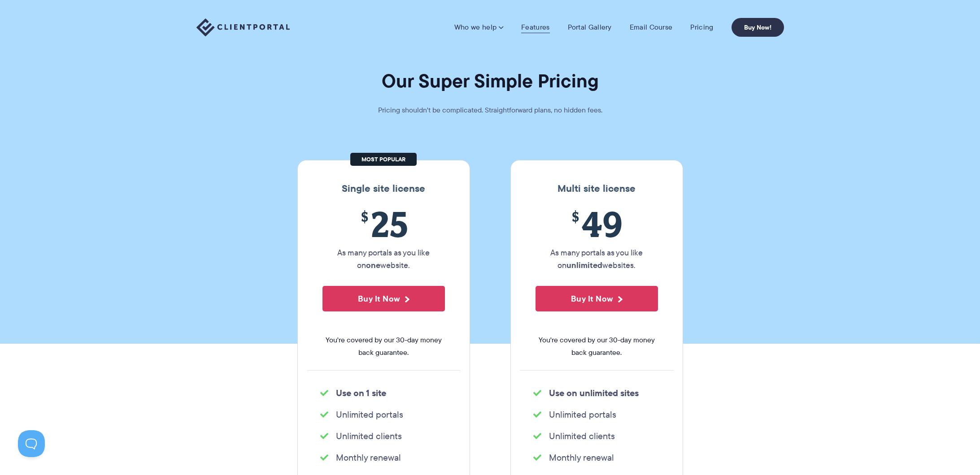 The width and height of the screenshot is (980, 475). What do you see at coordinates (590, 28) in the screenshot?
I see `a: Portal Gallery` at bounding box center [590, 28].